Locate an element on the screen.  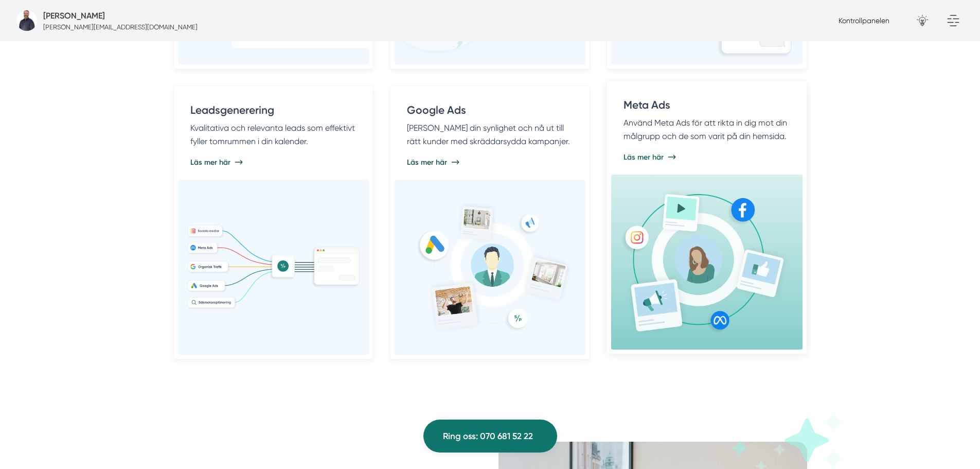
p: Använd Meta Ads för att rikta in dig mot din målgrupp och de som varit på din hemsida. is located at coordinates (706, 129).